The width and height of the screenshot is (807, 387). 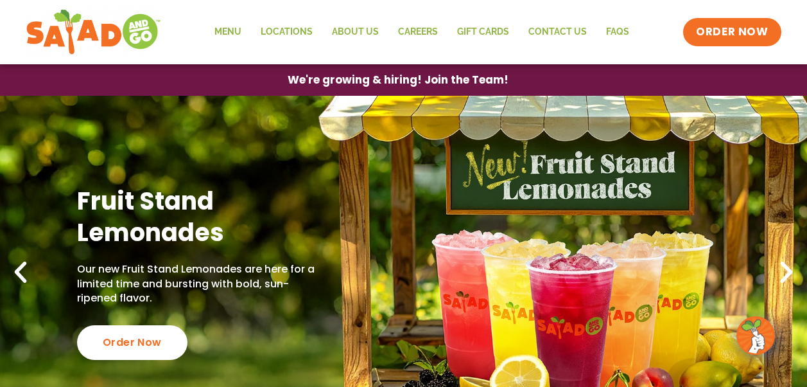 What do you see at coordinates (732, 32) in the screenshot?
I see `a: ORDER NOW` at bounding box center [732, 32].